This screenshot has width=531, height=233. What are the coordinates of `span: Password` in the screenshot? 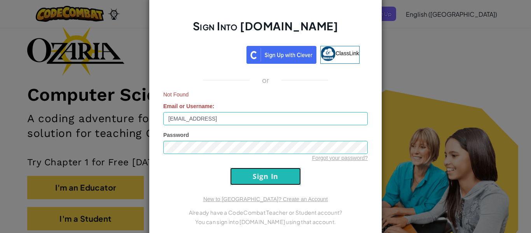 It's located at (176, 135).